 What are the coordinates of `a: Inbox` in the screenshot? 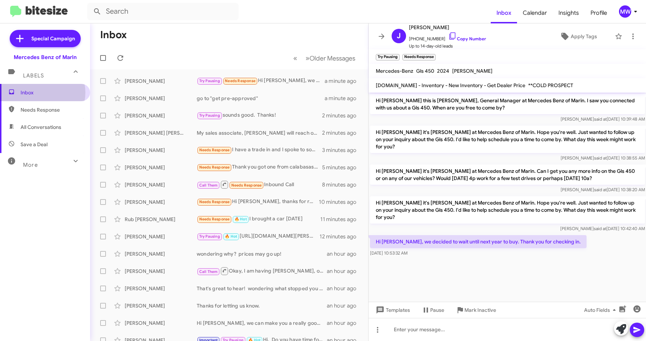 It's located at (504, 13).